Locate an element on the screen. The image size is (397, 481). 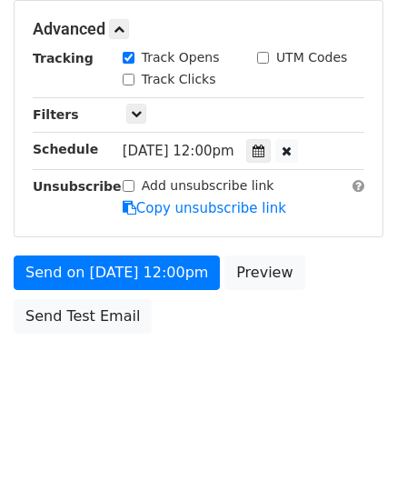
h5: Advanced is located at coordinates (198, 29).